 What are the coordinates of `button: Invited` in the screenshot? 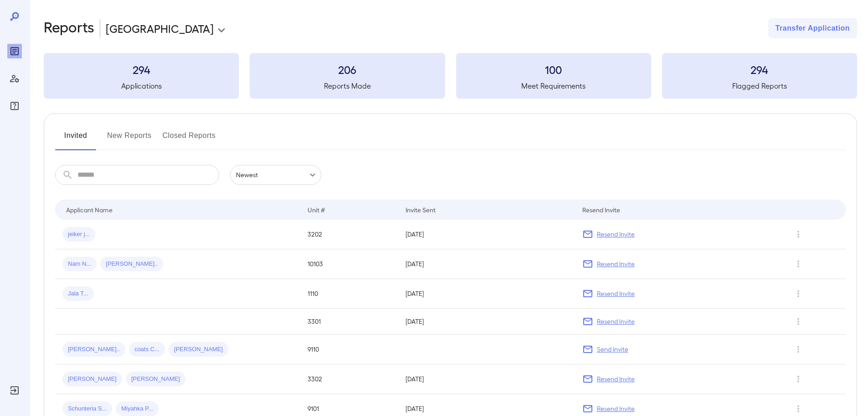 It's located at (76, 139).